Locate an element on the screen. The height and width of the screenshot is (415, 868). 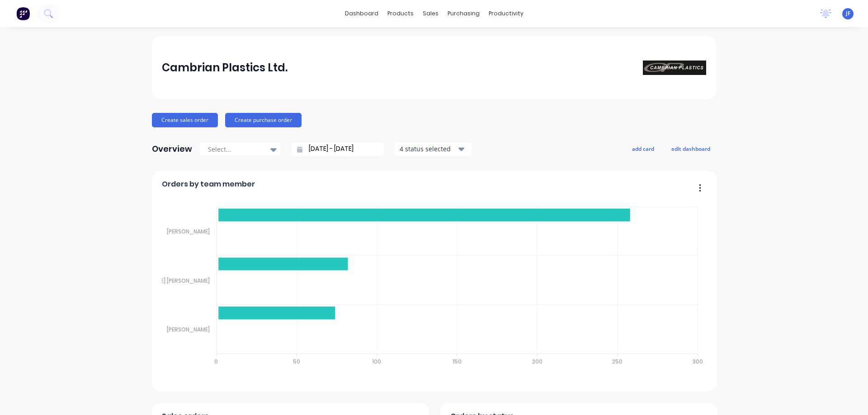
tspan: 0 is located at coordinates (216, 361).